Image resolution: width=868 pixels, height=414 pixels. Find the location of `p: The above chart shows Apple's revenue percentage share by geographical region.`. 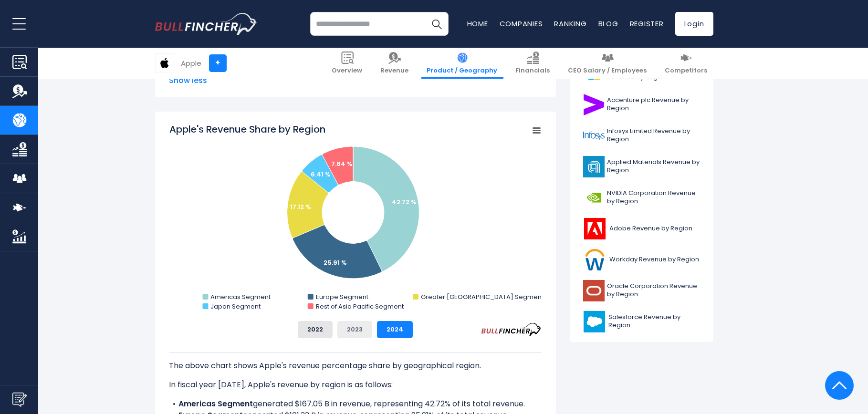

p: The above chart shows Apple's revenue percentage share by geographical region. is located at coordinates (355, 366).